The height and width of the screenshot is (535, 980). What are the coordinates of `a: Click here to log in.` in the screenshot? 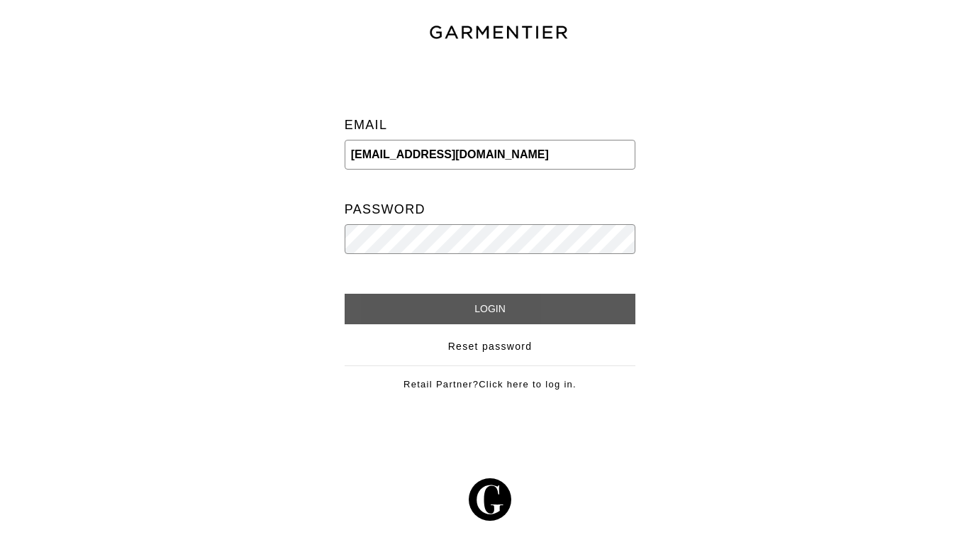 It's located at (528, 384).